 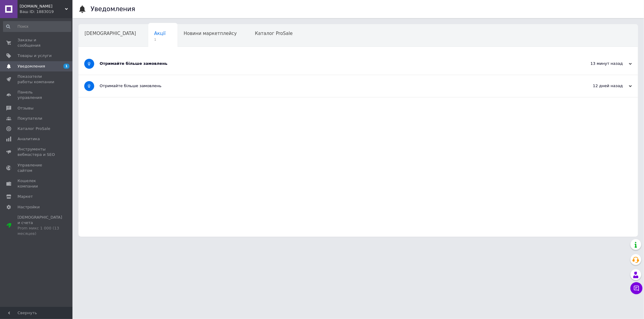 I want to click on span: Управление сайтом, so click(x=37, y=168).